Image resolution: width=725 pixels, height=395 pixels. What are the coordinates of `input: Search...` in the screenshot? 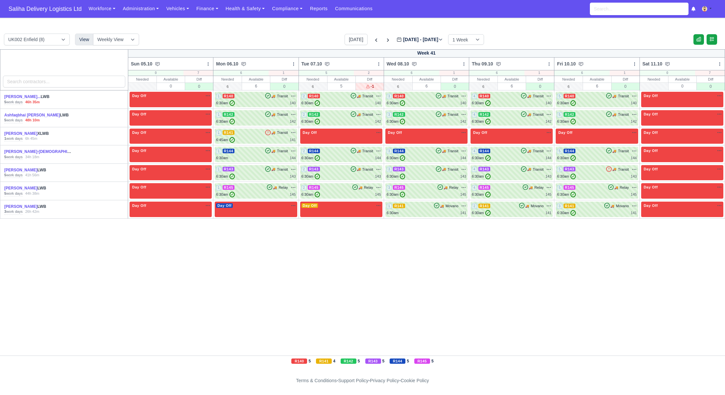 It's located at (639, 9).